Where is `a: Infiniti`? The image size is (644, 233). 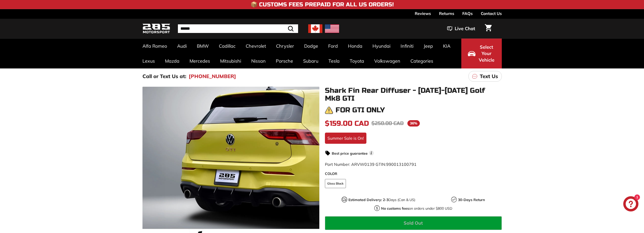
a: Infiniti is located at coordinates (407, 46).